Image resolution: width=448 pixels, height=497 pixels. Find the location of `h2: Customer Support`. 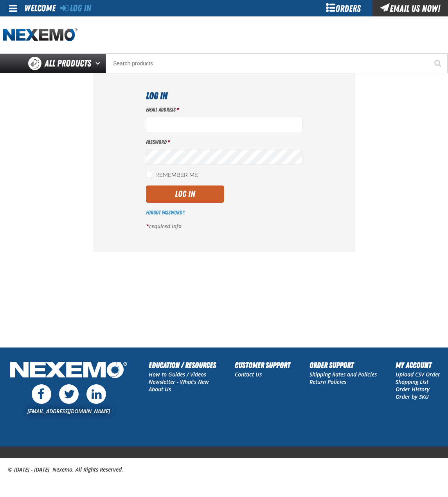

h2: Customer Support is located at coordinates (262, 365).